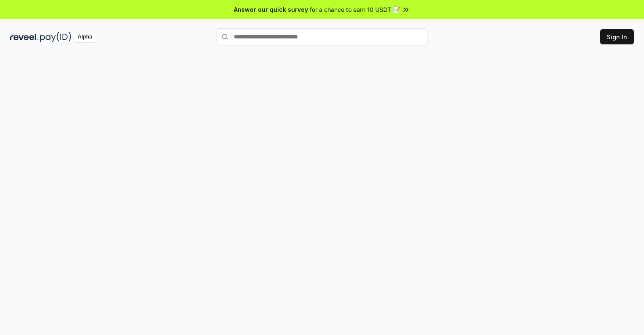  What do you see at coordinates (56, 37) in the screenshot?
I see `img: pay_id` at bounding box center [56, 37].